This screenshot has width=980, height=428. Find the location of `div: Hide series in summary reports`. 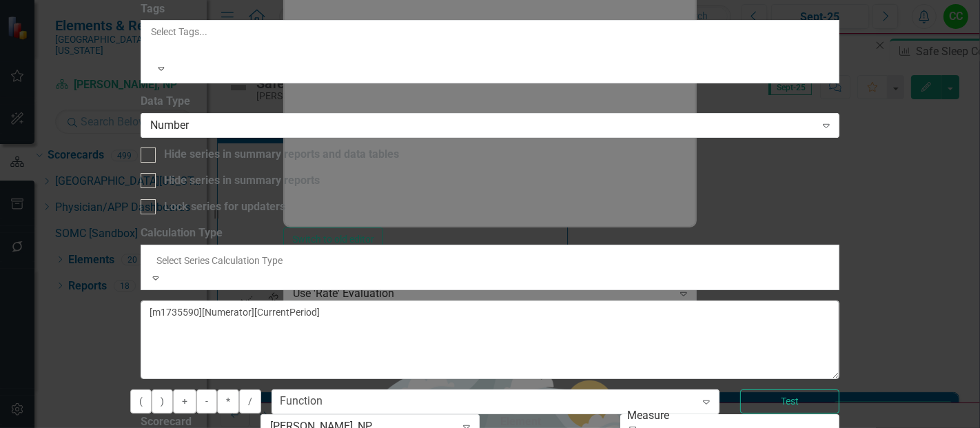

div: Hide series in summary reports is located at coordinates (242, 180).